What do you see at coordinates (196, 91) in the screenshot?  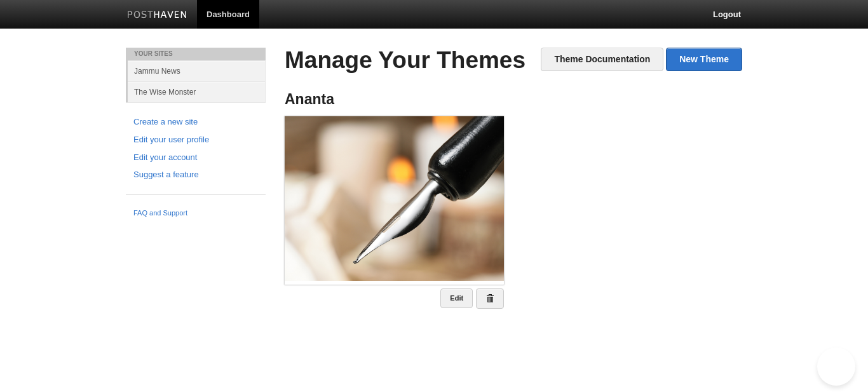 I see `a: The Wise Monster` at bounding box center [196, 91].